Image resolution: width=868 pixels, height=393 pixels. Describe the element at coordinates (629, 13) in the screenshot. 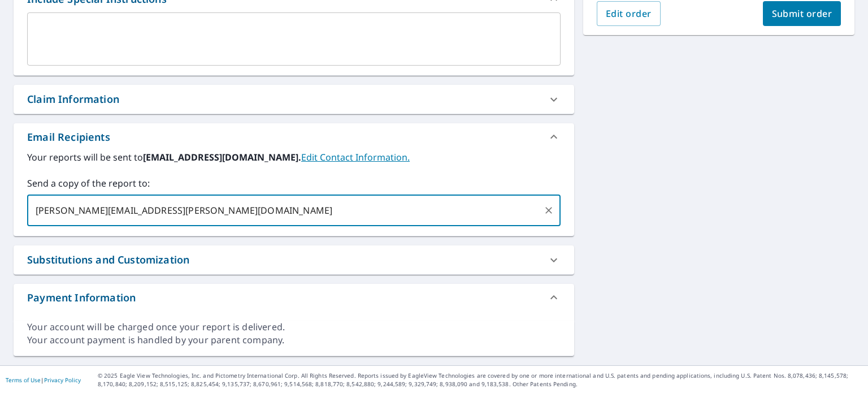

I see `span: Edit order` at that location.